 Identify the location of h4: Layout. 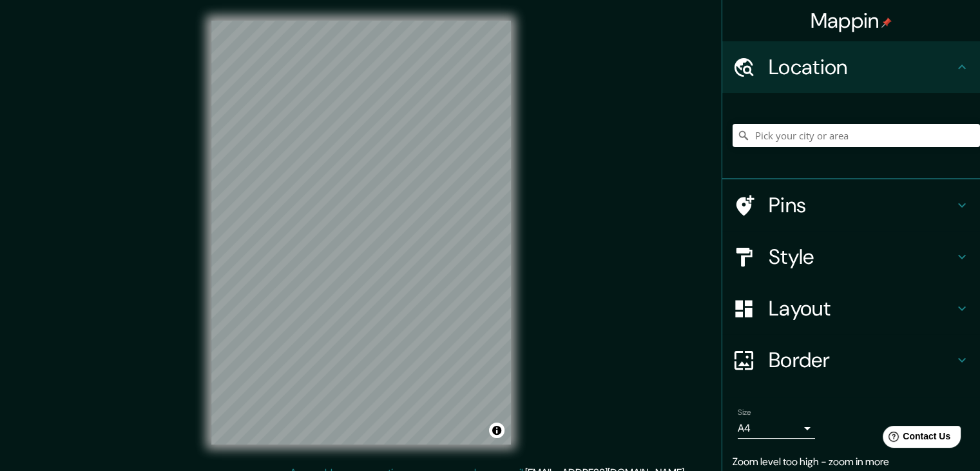
(861, 308).